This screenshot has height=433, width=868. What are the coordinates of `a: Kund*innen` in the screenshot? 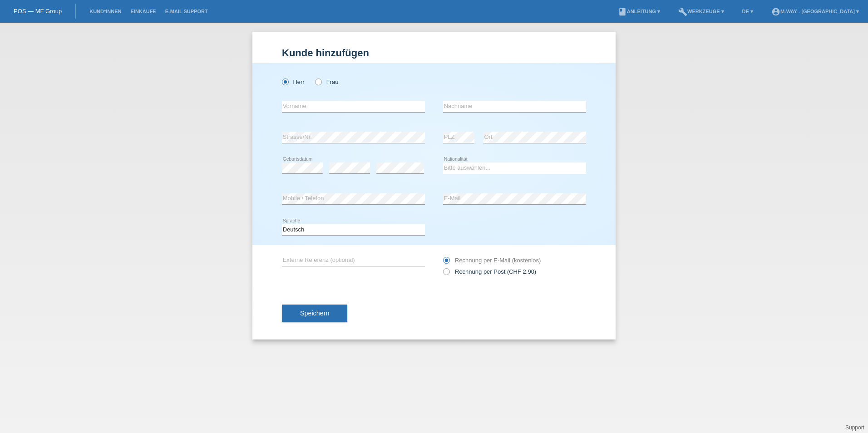 It's located at (105, 11).